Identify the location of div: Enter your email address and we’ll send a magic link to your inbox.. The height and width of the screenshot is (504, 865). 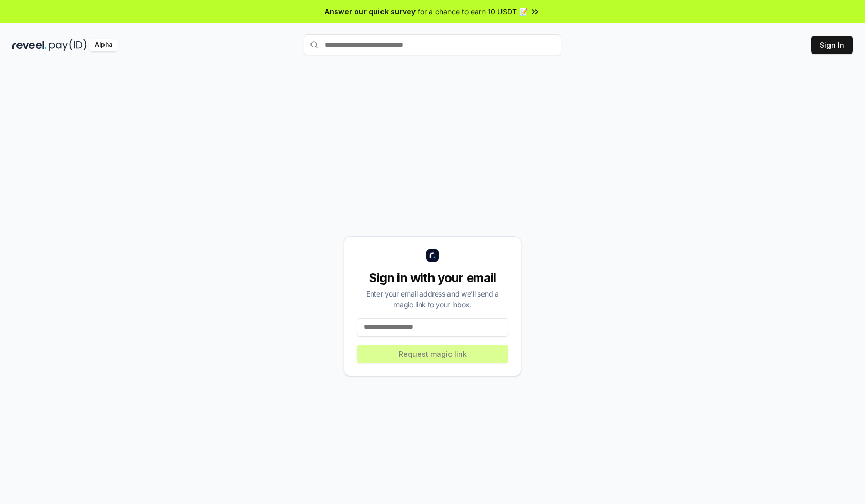
(432, 299).